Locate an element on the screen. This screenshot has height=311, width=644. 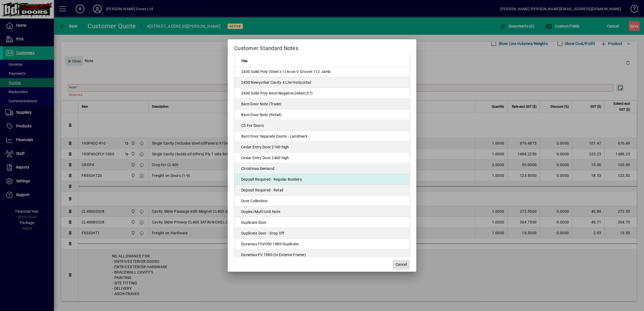
td: Barn Door Note (Retail) is located at coordinates (322, 115).